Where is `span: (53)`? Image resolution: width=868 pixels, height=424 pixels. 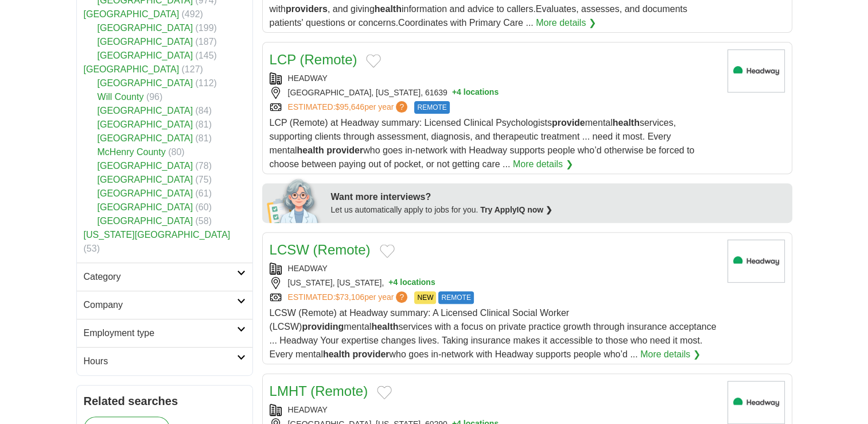
span: (53) is located at coordinates (92, 248).